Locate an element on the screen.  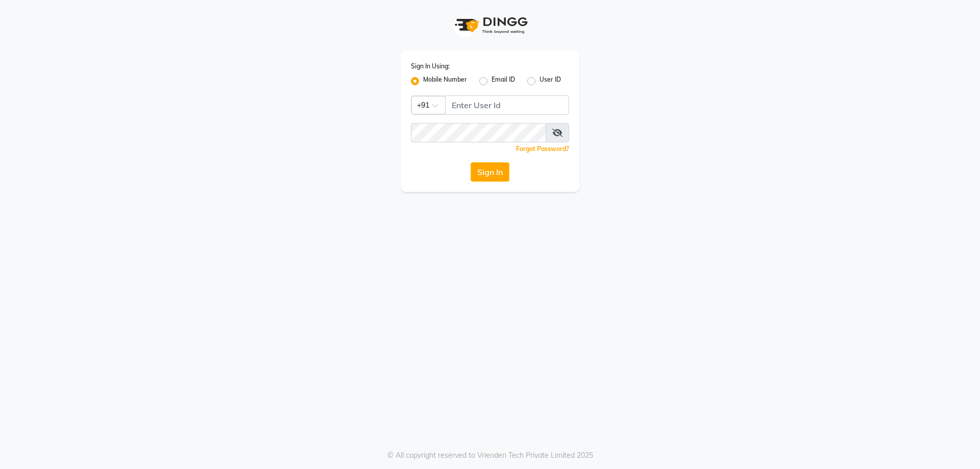
label: User ID is located at coordinates (550, 81).